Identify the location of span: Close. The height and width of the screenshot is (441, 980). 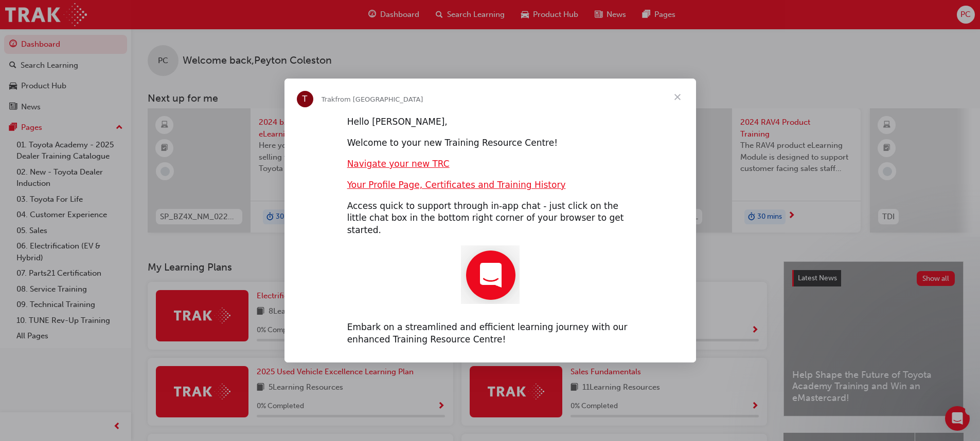
(678, 97).